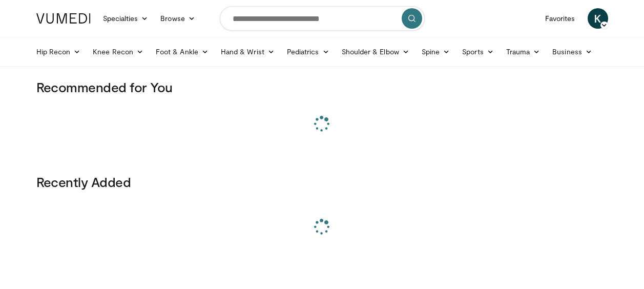  Describe the element at coordinates (178, 18) in the screenshot. I see `a: Browse` at that location.